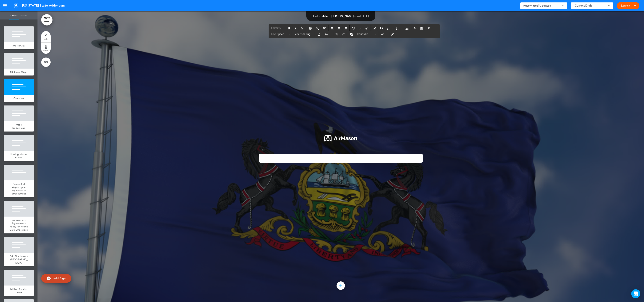  I want to click on a: Noncompete Agreements Policy for Health Care Employees, so click(19, 225).